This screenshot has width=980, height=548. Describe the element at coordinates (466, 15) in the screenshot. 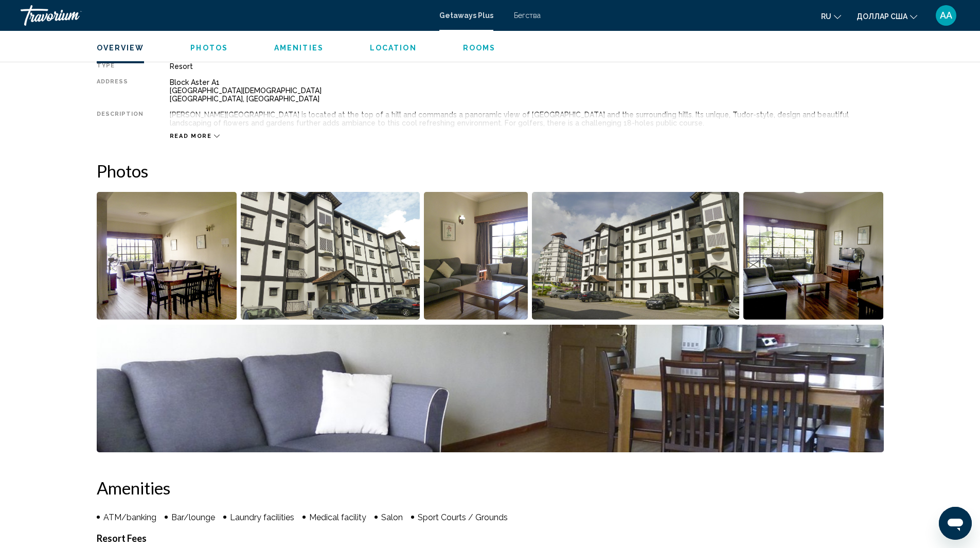

I see `a: Getaways Plus` at that location.